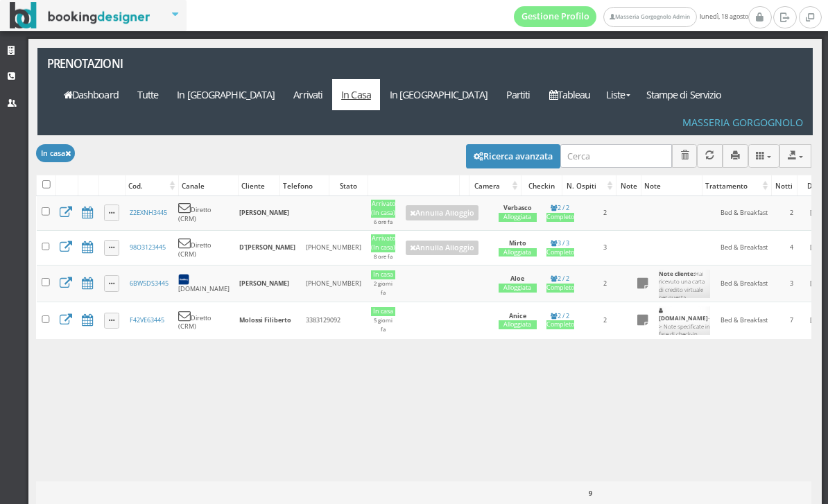  What do you see at coordinates (589, 186) in the screenshot?
I see `div: N. Ospiti` at bounding box center [589, 186].